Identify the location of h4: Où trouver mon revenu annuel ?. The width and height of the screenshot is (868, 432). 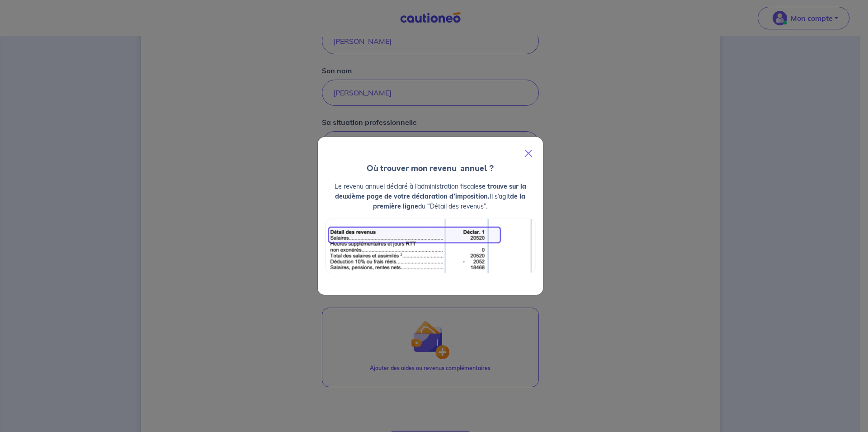
(431, 168).